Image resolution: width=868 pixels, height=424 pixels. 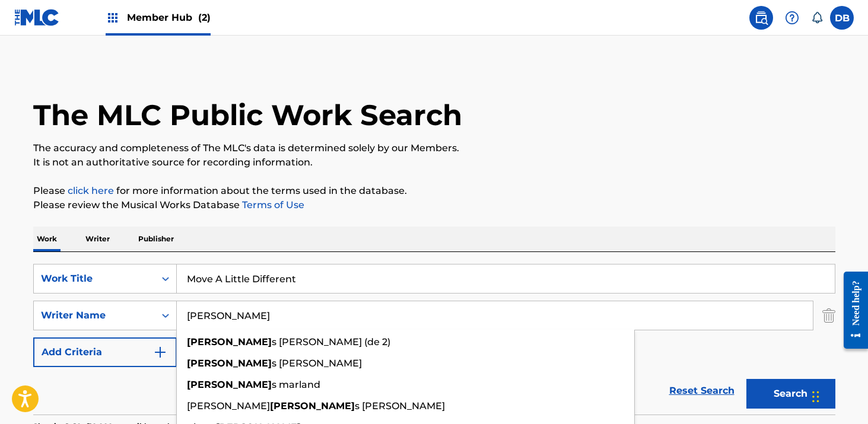 I want to click on p: The accuracy and completeness of The MLC's data is determined solely by our Members., so click(x=434, y=149).